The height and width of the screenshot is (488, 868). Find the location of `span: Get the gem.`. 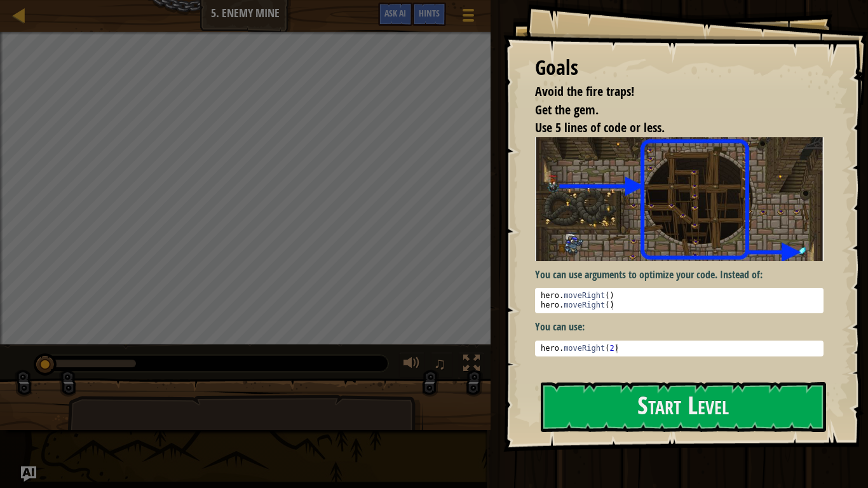

span: Get the gem. is located at coordinates (567, 109).